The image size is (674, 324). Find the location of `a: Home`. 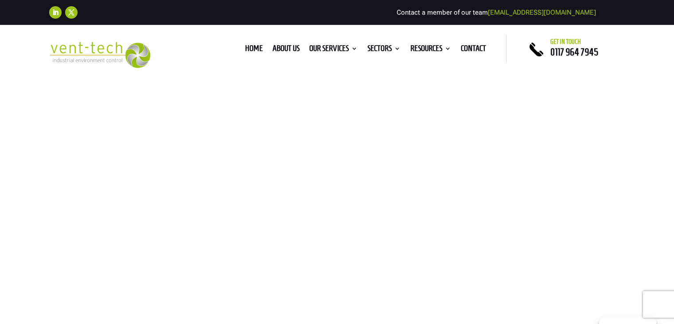

a: Home is located at coordinates (254, 50).